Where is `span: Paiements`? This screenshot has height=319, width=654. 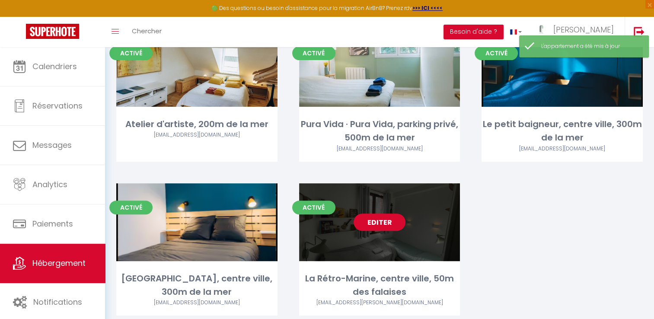
span: Paiements is located at coordinates (53, 223).